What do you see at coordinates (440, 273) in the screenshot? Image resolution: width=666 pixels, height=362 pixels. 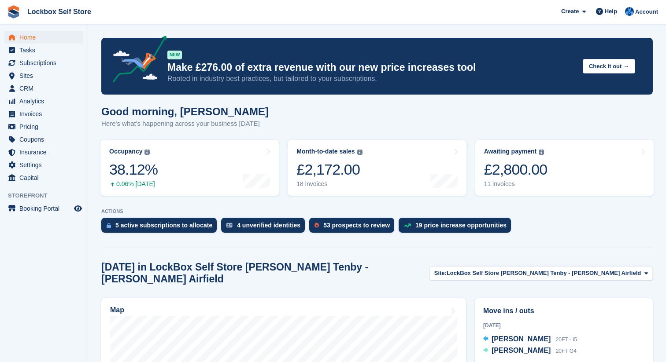 I see `span: Site:` at bounding box center [440, 273].